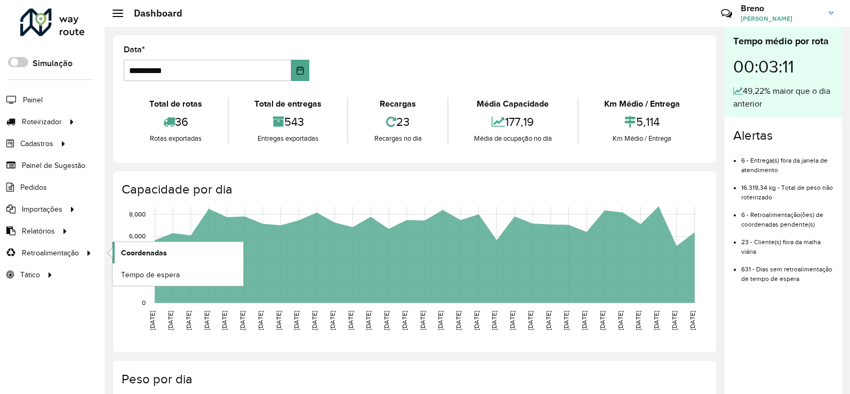 This screenshot has height=394, width=850. I want to click on h4: Capacidade por dia, so click(413, 189).